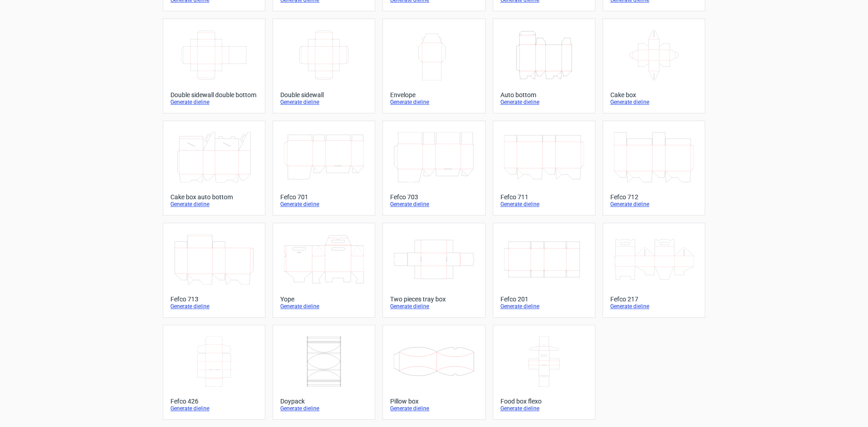  I want to click on a: Fefco 703Generate dieline, so click(433, 168).